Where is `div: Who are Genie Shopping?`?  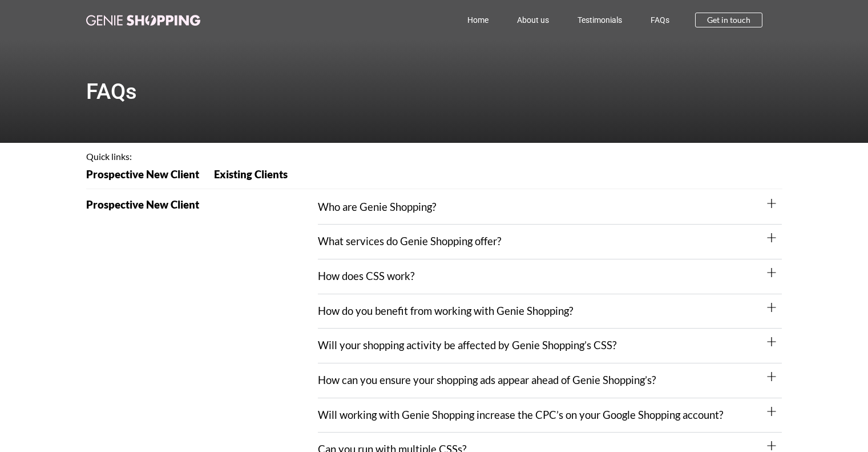
div: Who are Genie Shopping? is located at coordinates (550, 207).